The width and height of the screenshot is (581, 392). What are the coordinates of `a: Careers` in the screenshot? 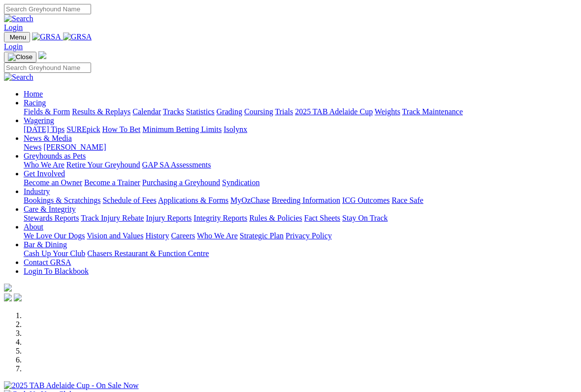 It's located at (183, 235).